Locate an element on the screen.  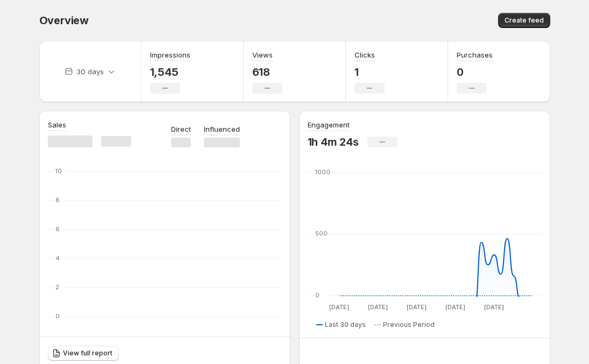
a: View full report is located at coordinates (83, 354).